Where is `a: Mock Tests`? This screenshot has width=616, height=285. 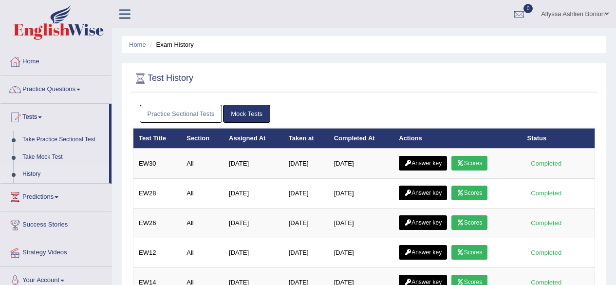 a: Mock Tests is located at coordinates (247, 114).